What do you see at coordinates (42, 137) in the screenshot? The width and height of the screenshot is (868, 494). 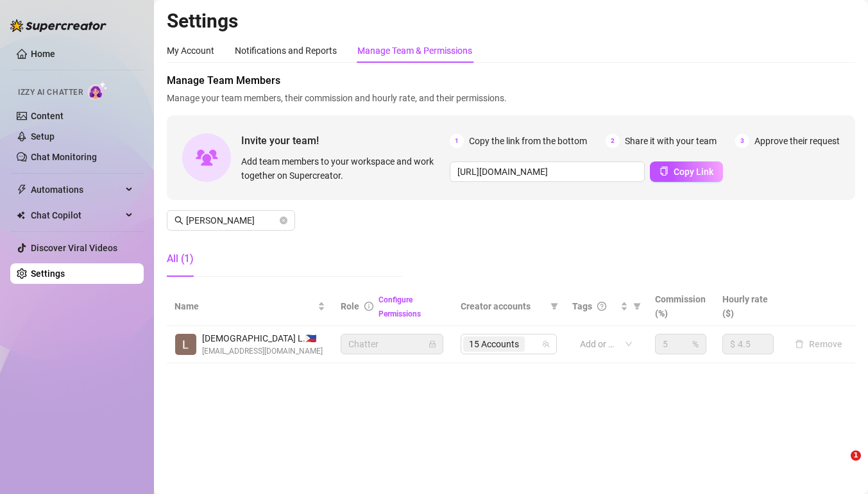 I see `a: Setup` at bounding box center [42, 137].